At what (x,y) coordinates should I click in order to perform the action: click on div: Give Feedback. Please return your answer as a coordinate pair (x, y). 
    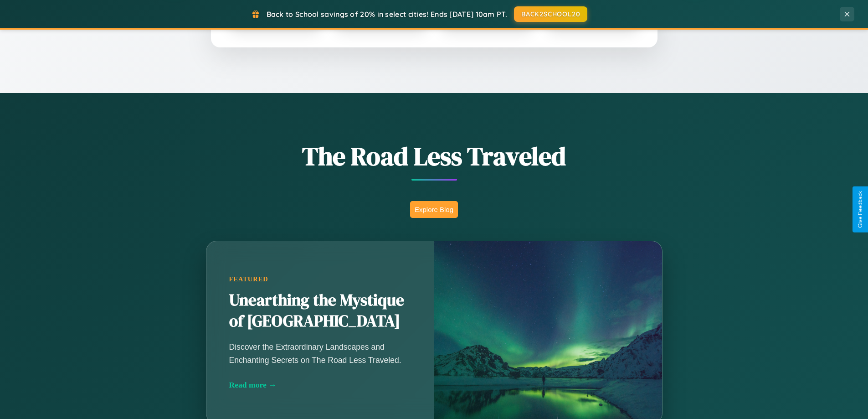
    Looking at the image, I should click on (860, 209).